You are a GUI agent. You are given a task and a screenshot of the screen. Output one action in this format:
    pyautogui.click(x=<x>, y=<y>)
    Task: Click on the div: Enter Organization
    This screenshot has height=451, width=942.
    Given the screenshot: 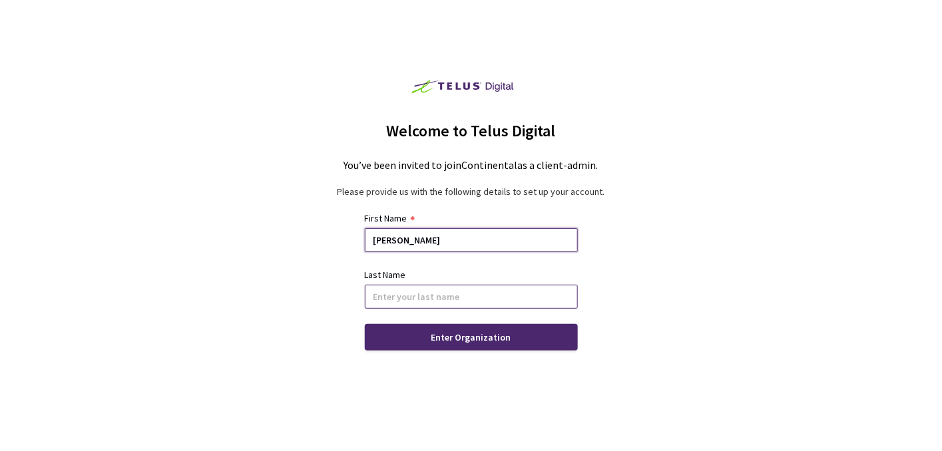 What is the action you would take?
    pyautogui.click(x=471, y=338)
    